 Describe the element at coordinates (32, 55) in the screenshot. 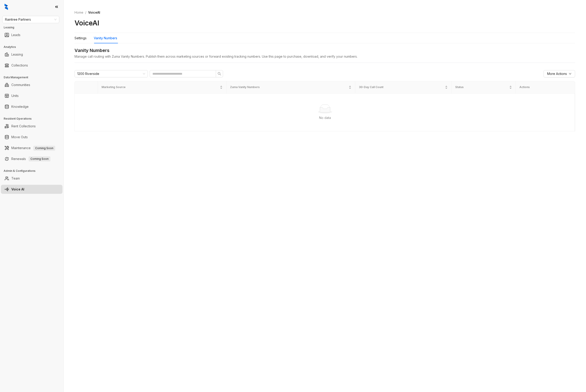

I see `li: Leasing` at that location.